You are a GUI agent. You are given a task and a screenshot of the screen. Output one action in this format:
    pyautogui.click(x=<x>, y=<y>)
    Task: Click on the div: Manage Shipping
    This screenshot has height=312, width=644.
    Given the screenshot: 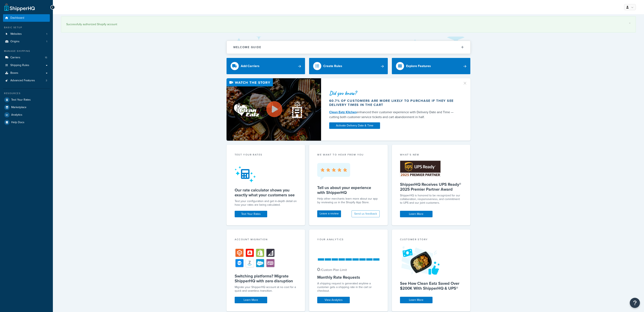 What is the action you would take?
    pyautogui.click(x=27, y=51)
    